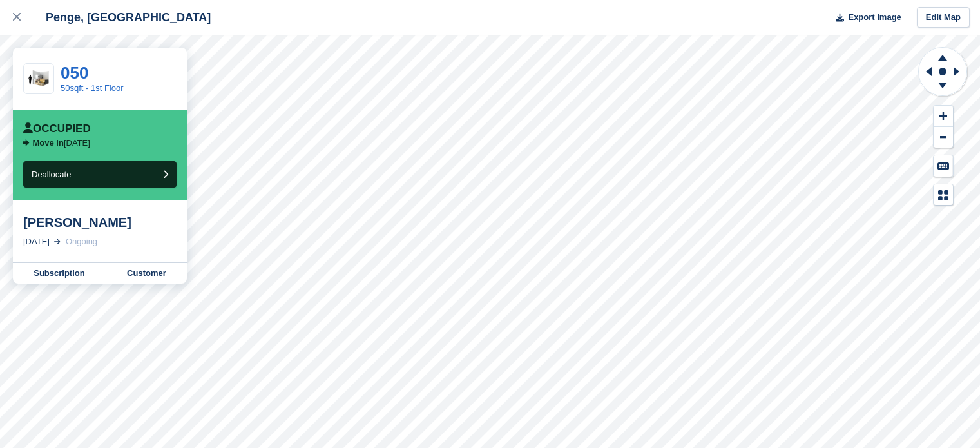 Image resolution: width=980 pixels, height=448 pixels. Describe the element at coordinates (943, 195) in the screenshot. I see `button: Map Legend` at that location.